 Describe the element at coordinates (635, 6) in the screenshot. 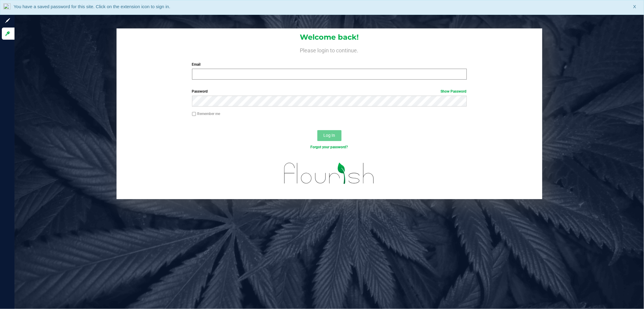

I see `span: X` at that location.